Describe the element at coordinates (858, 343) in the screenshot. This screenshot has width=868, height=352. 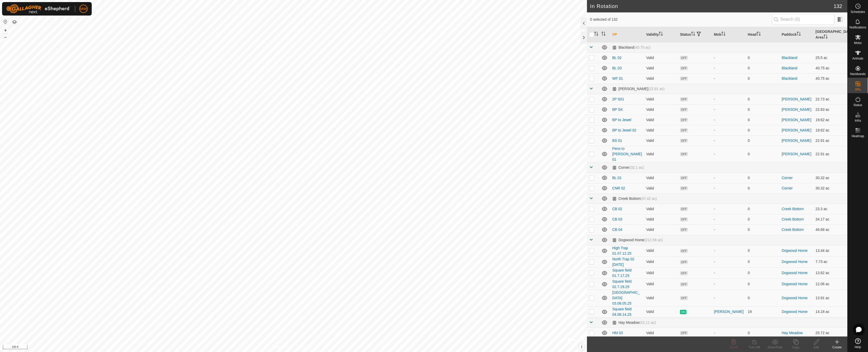
I see `a: Help` at that location.